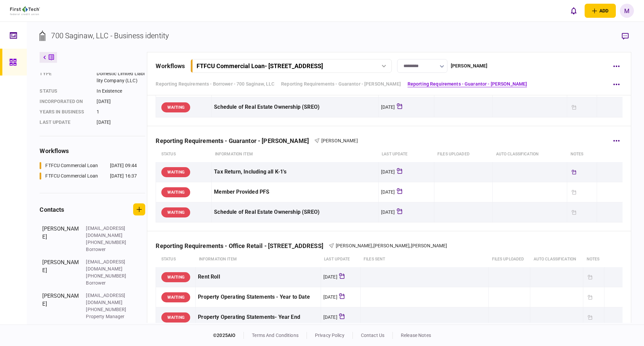  What do you see at coordinates (330, 335) in the screenshot?
I see `a: privacy policy` at bounding box center [330, 335].